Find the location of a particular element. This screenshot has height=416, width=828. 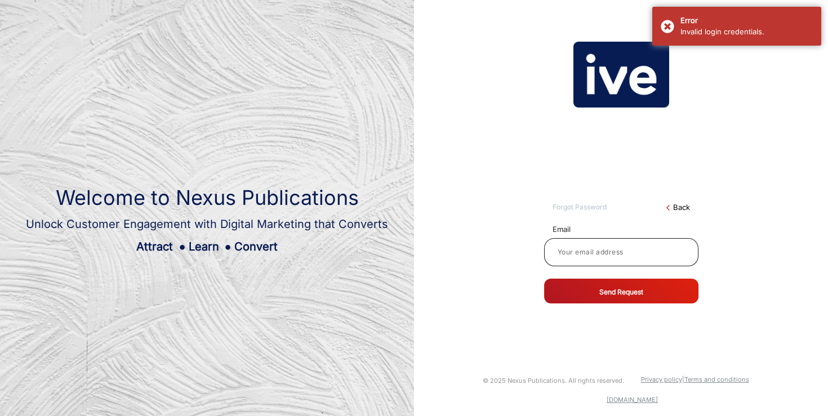

button: Send Request is located at coordinates (621, 291).